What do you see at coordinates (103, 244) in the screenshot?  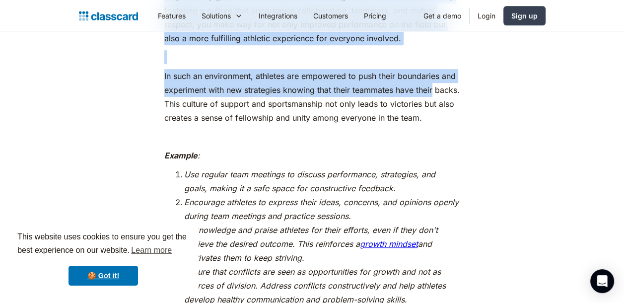 I see `span: This website uses cookies to ensure you get the best experience on our website.` at bounding box center [103, 244].